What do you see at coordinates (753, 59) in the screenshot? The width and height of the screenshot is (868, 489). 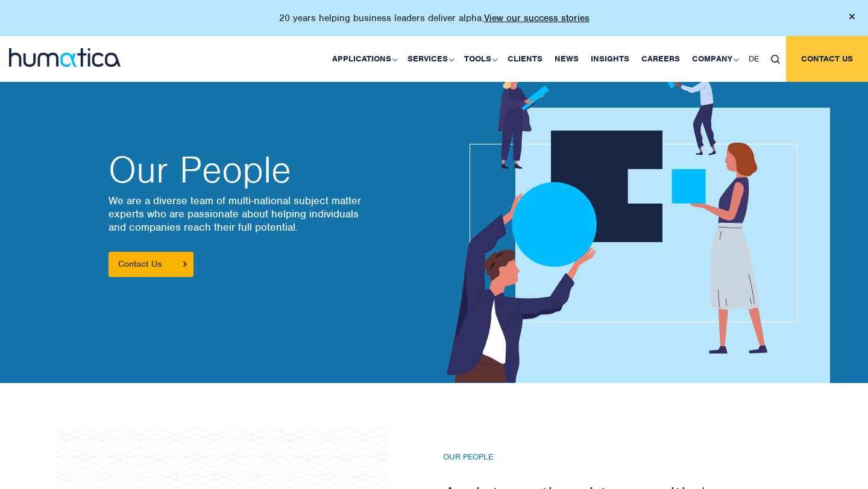 I see `span: DE` at bounding box center [753, 59].